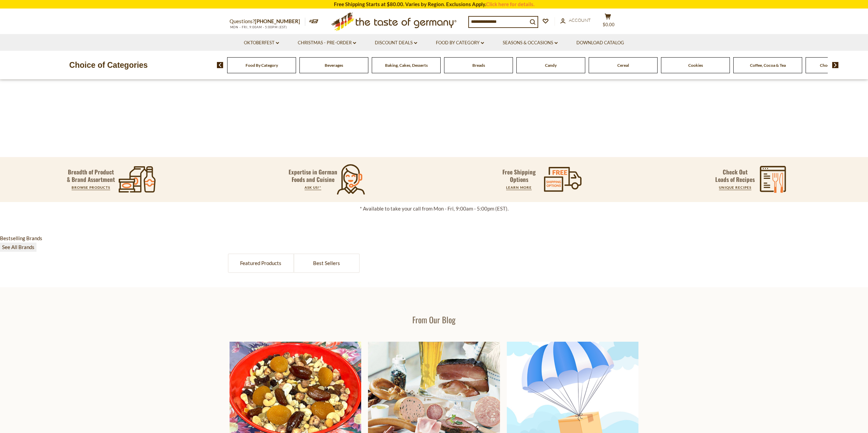 The image size is (868, 433). Describe the element at coordinates (91, 176) in the screenshot. I see `p: Breadth of Product & Brand Assortment` at that location.